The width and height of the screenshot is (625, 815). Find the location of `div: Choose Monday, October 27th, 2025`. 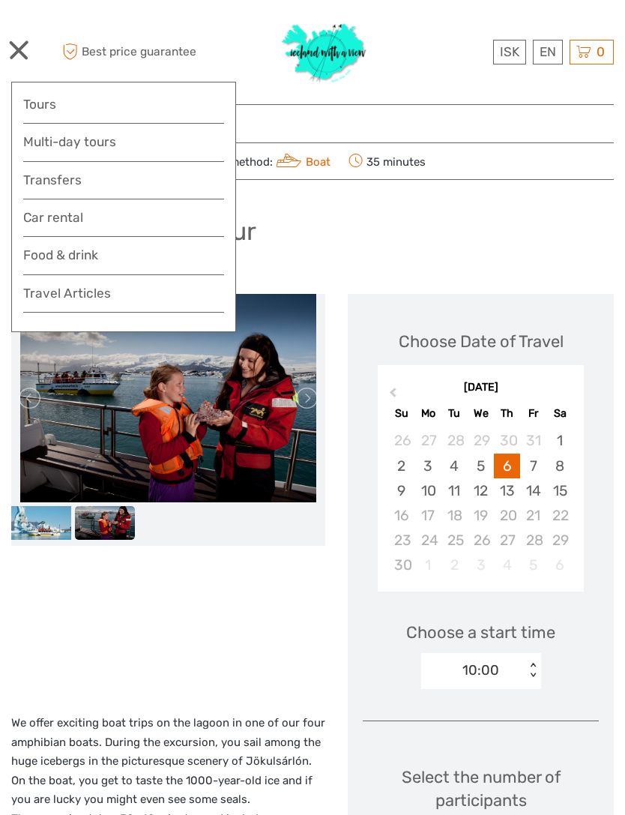

div: Choose Monday, October 27th, 2025 is located at coordinates (428, 440).